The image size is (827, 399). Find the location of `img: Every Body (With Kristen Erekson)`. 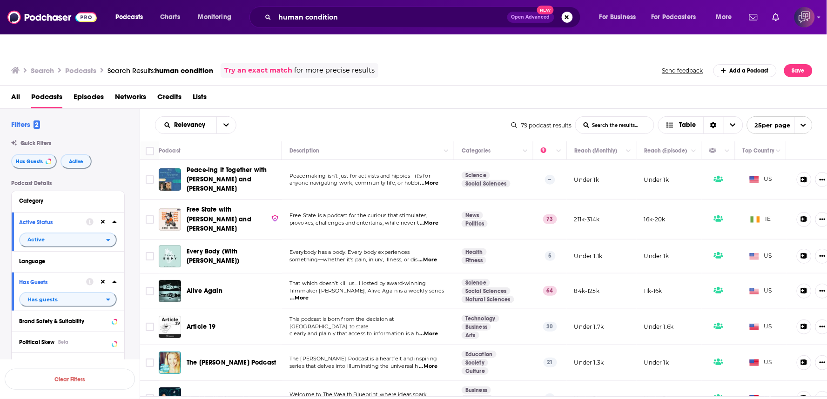

img: Every Body (With Kristen Erekson) is located at coordinates (170, 257).